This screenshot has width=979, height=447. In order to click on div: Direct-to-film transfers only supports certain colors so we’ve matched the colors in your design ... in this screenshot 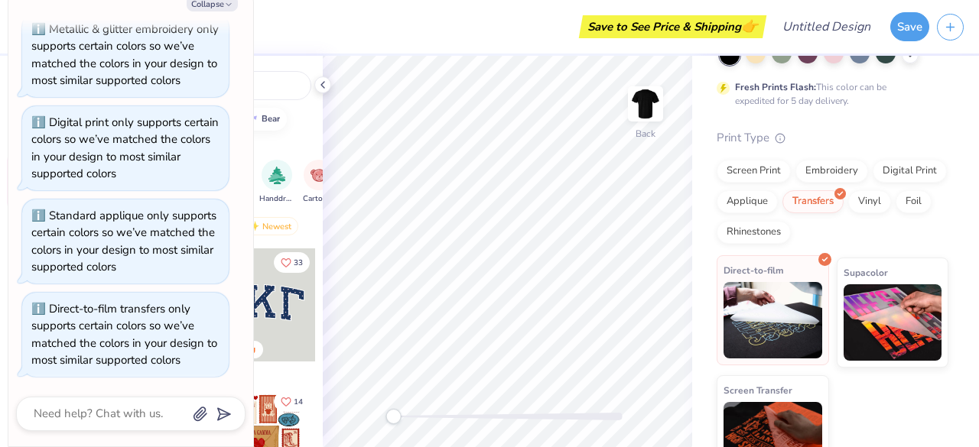, I will do `click(124, 335)`.